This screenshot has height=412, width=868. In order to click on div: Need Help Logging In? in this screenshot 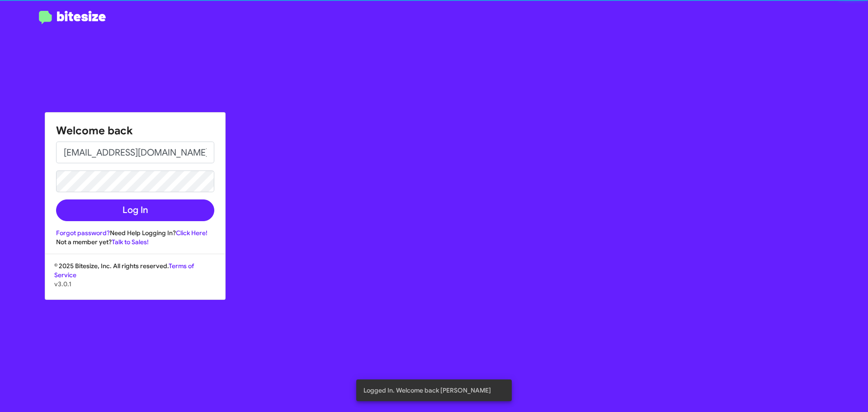, I will do `click(135, 233)`.